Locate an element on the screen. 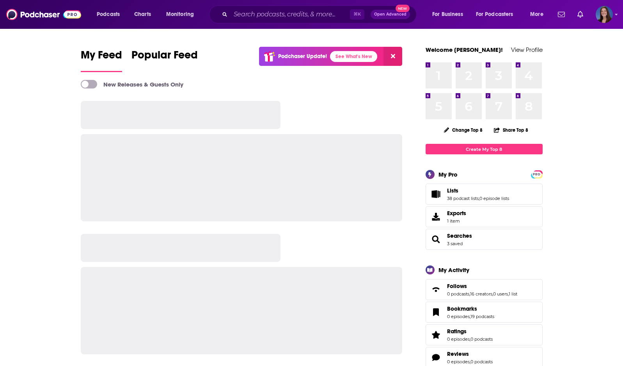 This screenshot has height=366, width=623. button: Open AdvancedNew is located at coordinates (390, 14).